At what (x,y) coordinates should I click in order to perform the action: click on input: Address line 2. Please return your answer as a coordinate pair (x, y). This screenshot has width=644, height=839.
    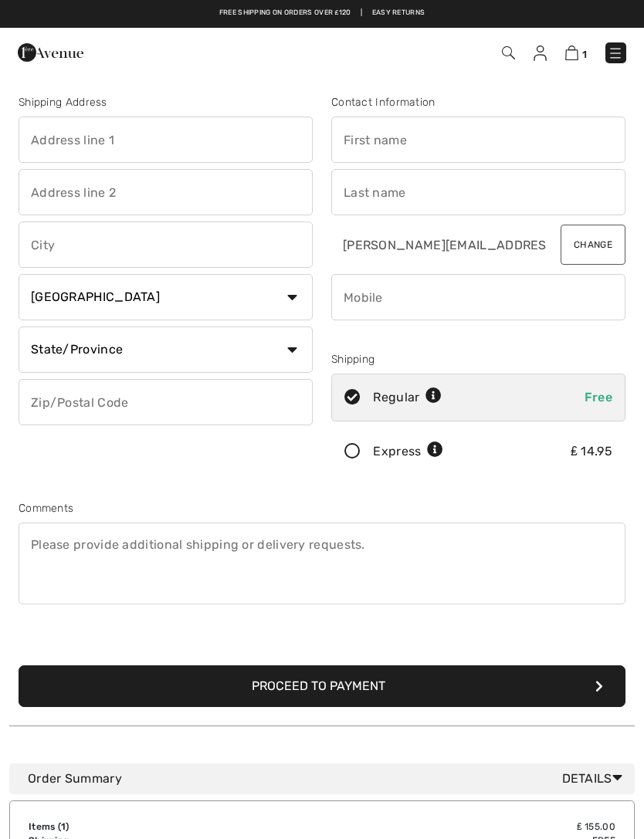
    Looking at the image, I should click on (165, 192).